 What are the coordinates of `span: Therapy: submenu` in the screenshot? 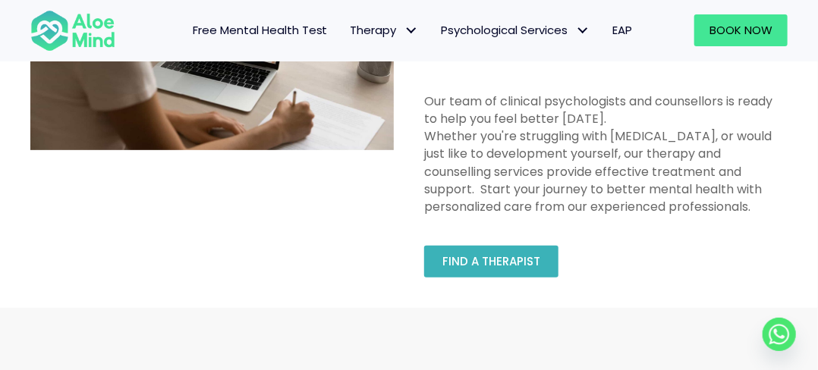 It's located at (411, 30).